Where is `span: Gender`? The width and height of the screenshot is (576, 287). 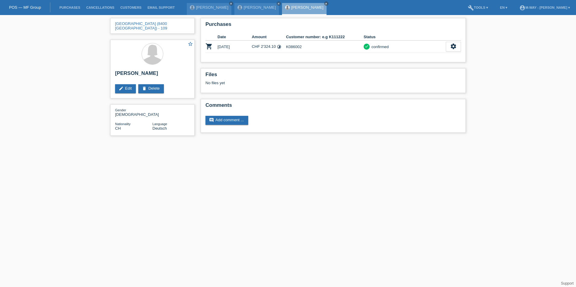
span: Gender is located at coordinates (121, 110).